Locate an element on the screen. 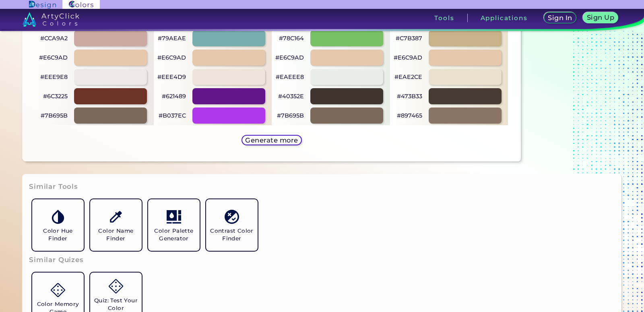 The width and height of the screenshot is (644, 312). h3: Similar Quizes is located at coordinates (56, 260).